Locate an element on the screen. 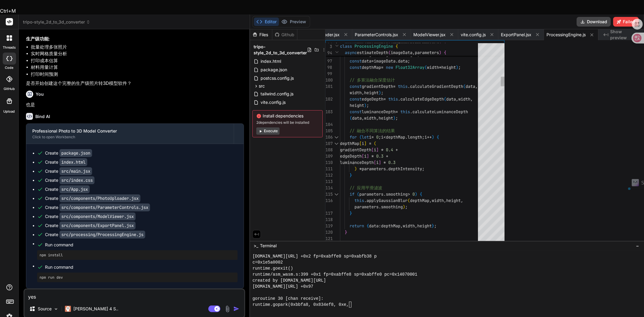 This screenshot has height=317, width=644. span: calculateEdgeDepth is located at coordinates (422, 99).